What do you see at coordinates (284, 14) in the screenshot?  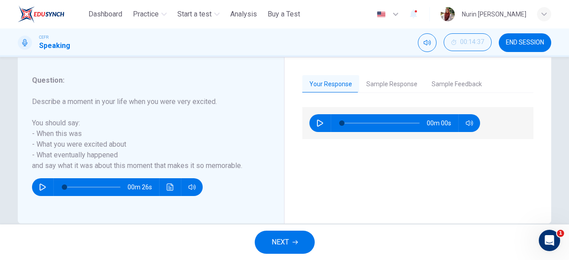 I see `button: Buy a Test` at bounding box center [284, 14].